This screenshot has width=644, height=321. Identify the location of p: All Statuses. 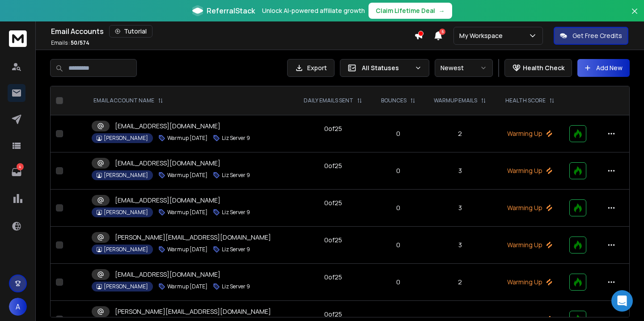
(386, 68).